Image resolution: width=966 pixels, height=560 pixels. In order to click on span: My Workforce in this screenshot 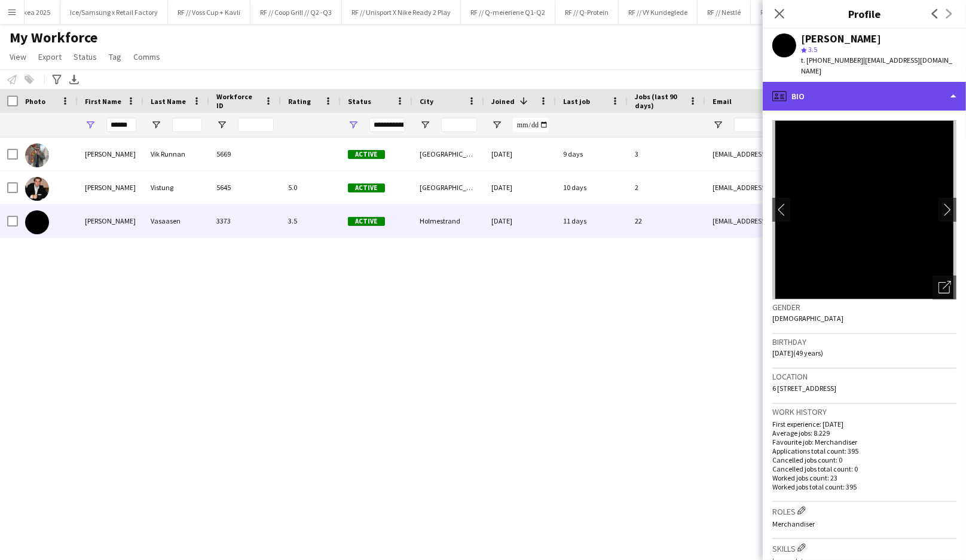, I will do `click(53, 37)`.